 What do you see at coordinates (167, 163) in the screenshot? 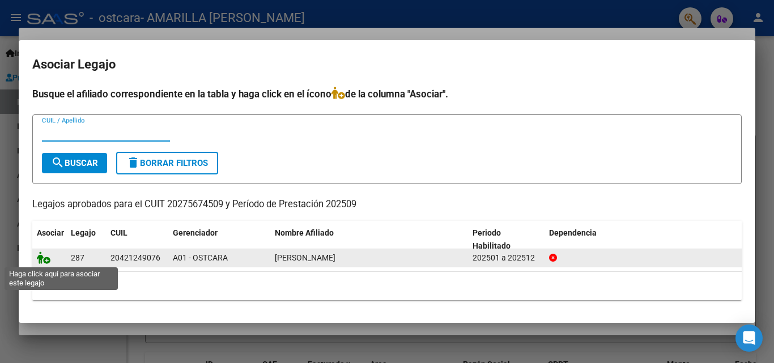
I see `button: Borrar Filtros` at bounding box center [167, 163].